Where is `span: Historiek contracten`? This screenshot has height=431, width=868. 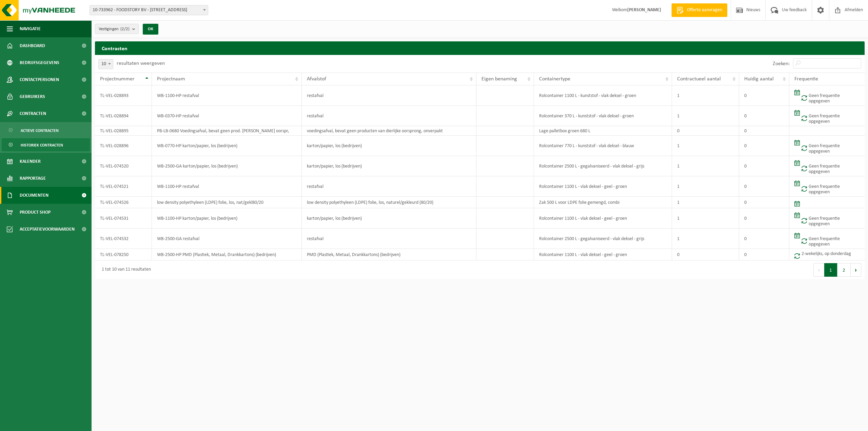 span: Historiek contracten is located at coordinates (41, 145).